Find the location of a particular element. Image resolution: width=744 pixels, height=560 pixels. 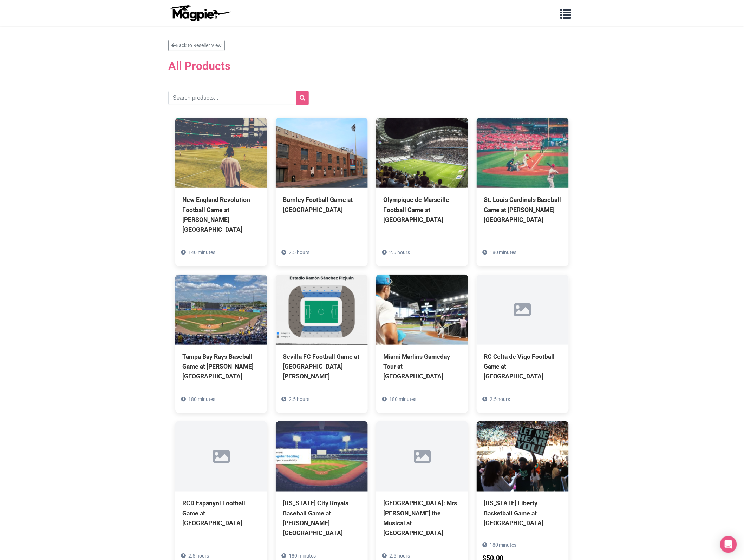

img: New York Liberty Basketball Game at Barclays Center is located at coordinates (523, 456).